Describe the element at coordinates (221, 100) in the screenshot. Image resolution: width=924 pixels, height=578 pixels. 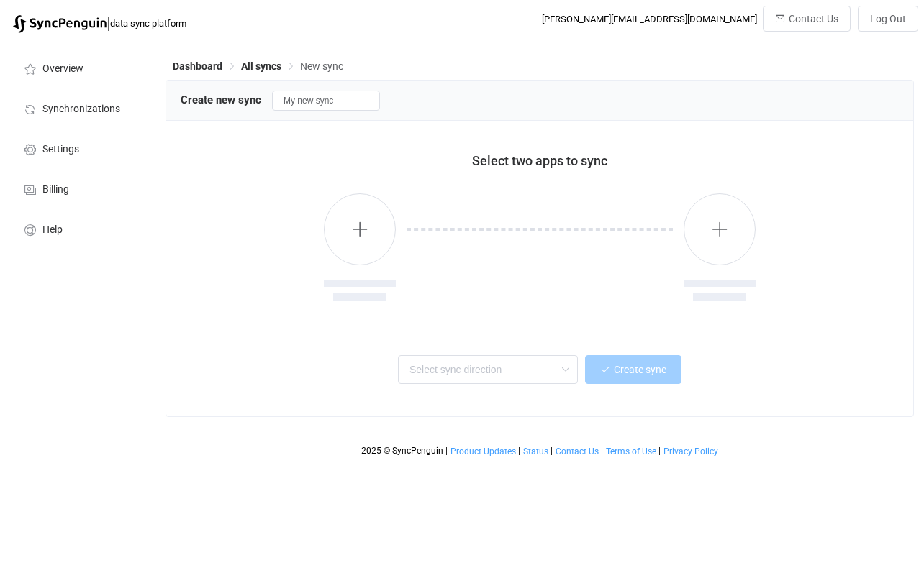
I see `span: Create new sync` at that location.